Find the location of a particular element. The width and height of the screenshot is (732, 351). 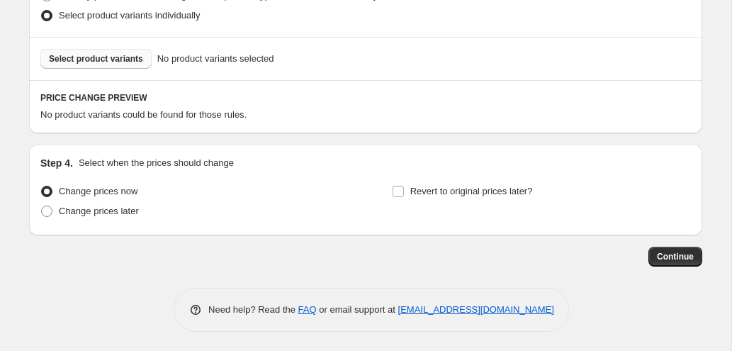

a: FAQ is located at coordinates (307, 309).